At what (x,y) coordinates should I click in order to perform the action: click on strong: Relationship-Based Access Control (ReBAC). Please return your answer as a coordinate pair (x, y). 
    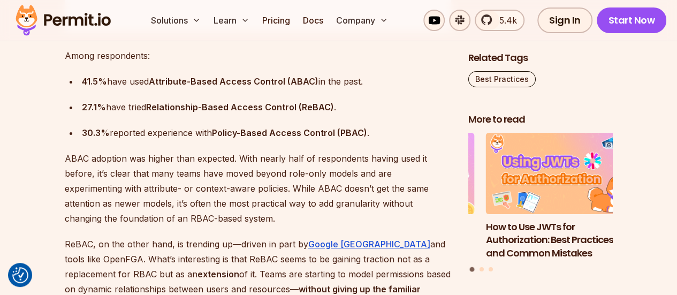
    Looking at the image, I should click on (240, 107).